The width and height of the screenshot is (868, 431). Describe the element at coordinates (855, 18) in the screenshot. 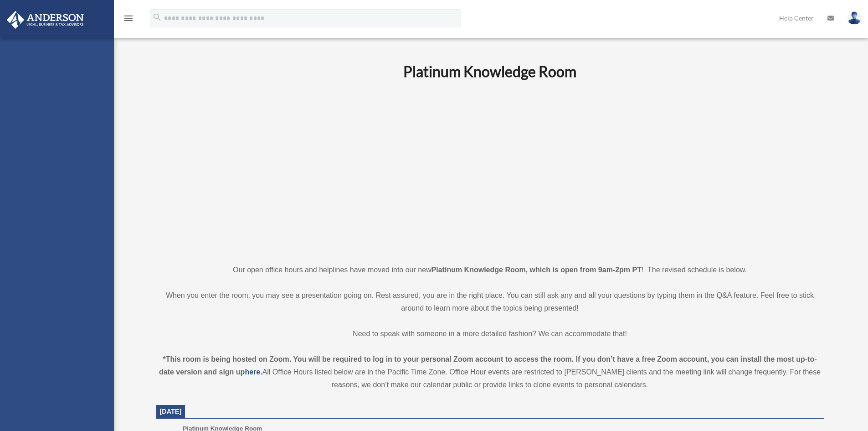

I see `img: User Pic` at that location.